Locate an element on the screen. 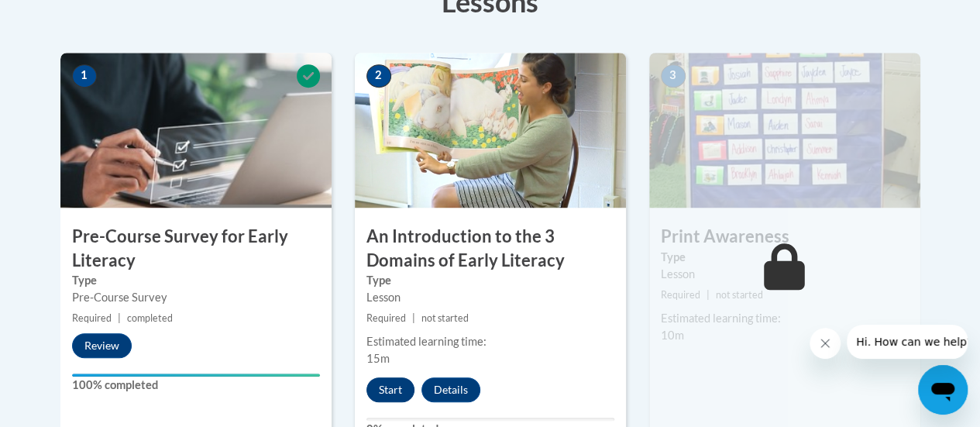 Image resolution: width=980 pixels, height=427 pixels. div: Pre-Course Survey is located at coordinates (196, 297).